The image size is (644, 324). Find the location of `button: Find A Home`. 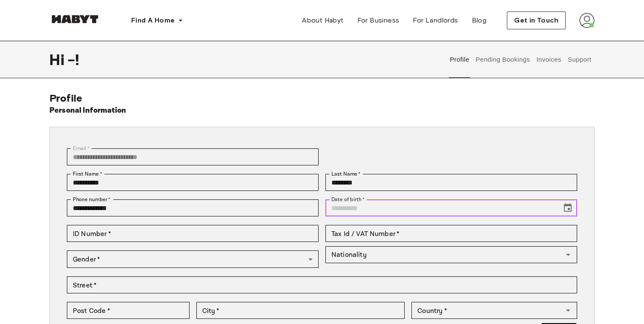

button: Find A Home is located at coordinates (157, 20).